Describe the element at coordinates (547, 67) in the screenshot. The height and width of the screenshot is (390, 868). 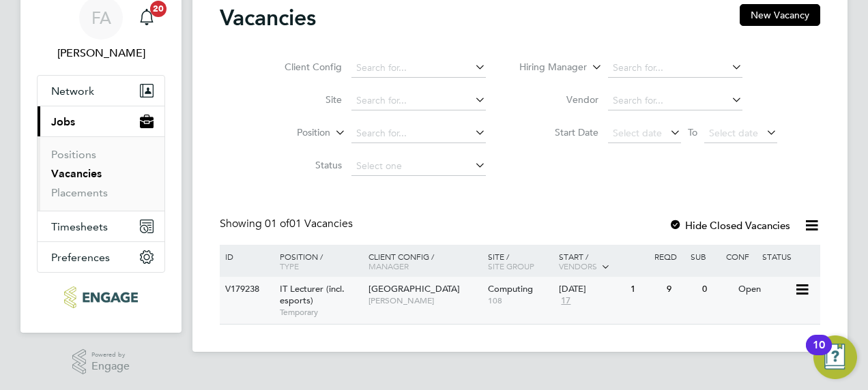
I see `label: Hiring Manager` at that location.